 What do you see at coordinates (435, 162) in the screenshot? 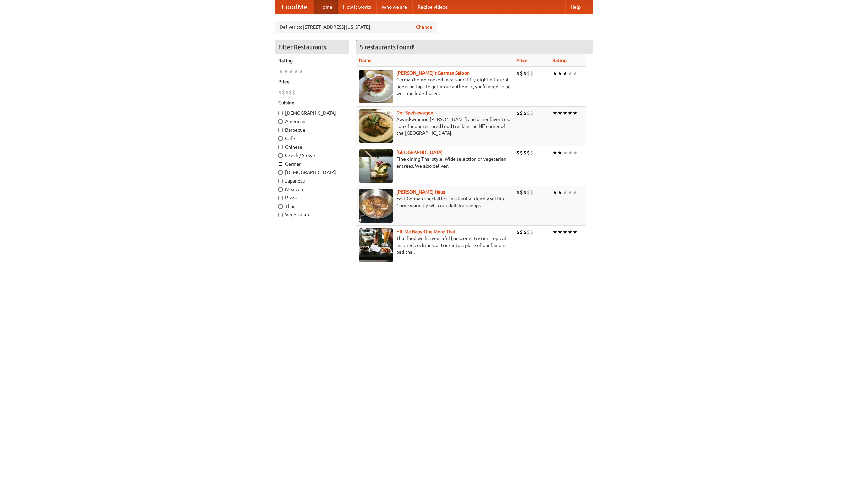
I see `p: Fine dining Thai-style. Wide selection of vegetarian entrées. We also deliver.` at bounding box center [435, 162].